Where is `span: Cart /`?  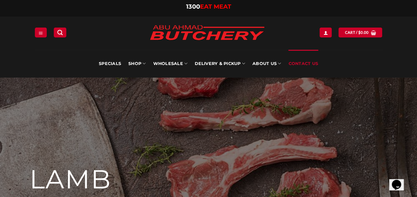
span: Cart / is located at coordinates (357, 33).